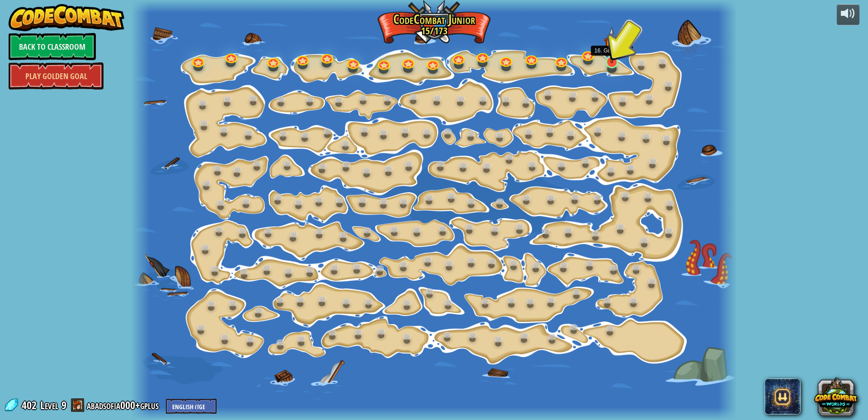 The height and width of the screenshot is (420, 868). Describe the element at coordinates (56, 76) in the screenshot. I see `a: Play Golden Goal` at that location.